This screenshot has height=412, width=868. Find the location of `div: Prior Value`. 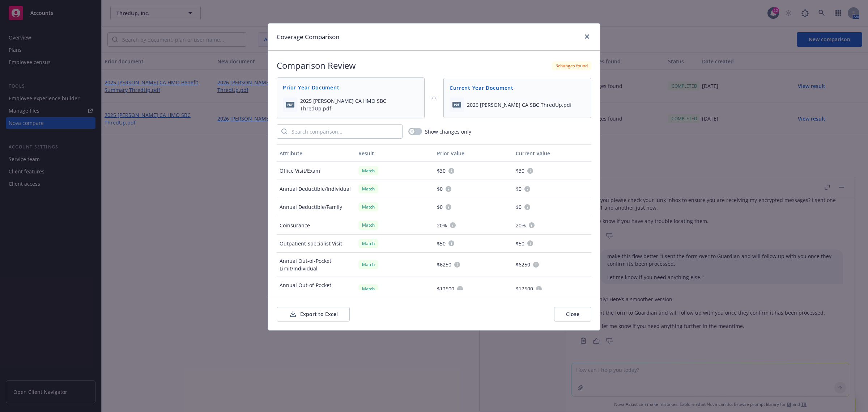

div: Prior Value is located at coordinates (473, 153).